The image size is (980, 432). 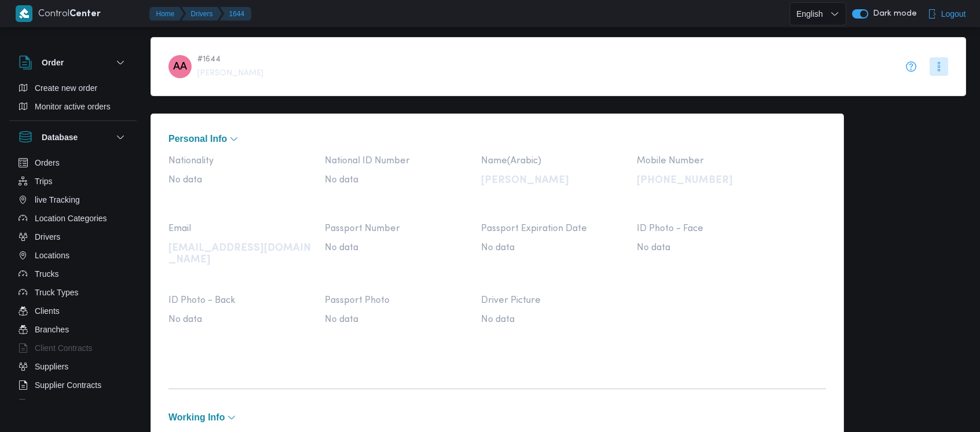 What do you see at coordinates (73, 348) in the screenshot?
I see `button: Client Contracts` at bounding box center [73, 348].